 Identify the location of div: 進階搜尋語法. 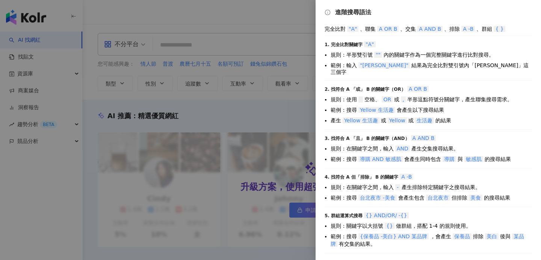
(428, 12).